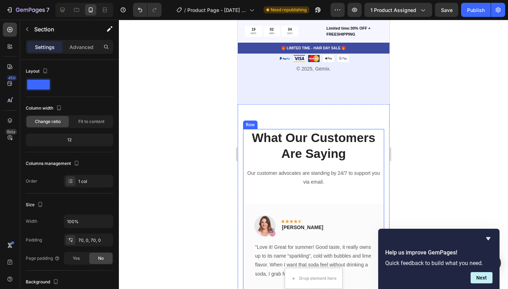 The width and height of the screenshot is (508, 289). What do you see at coordinates (34, 240) in the screenshot?
I see `div: Padding` at bounding box center [34, 240].